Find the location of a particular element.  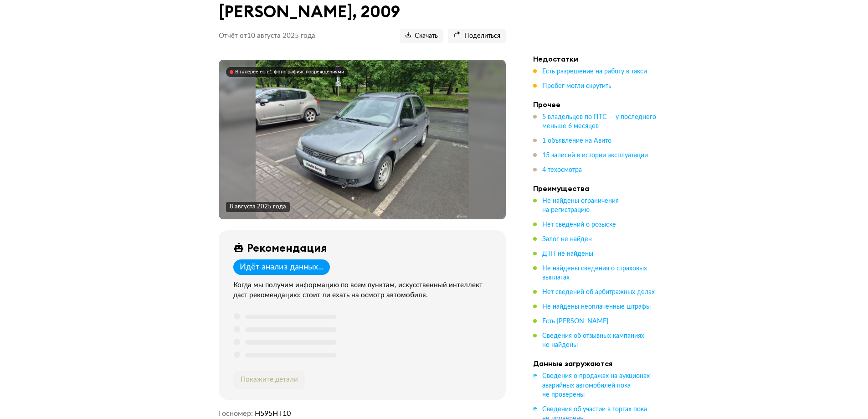

span: Есть разрешение на работу в такси is located at coordinates (595, 72).